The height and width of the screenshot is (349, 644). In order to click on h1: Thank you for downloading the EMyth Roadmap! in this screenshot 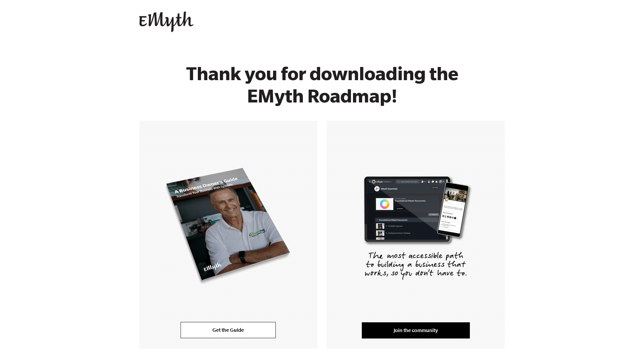, I will do `click(322, 89)`.